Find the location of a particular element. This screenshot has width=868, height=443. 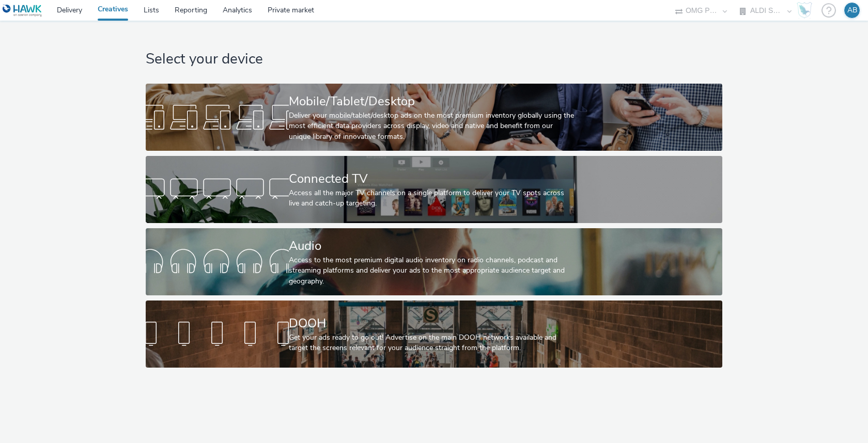

div: Deliver your mobile/tablet/desktop ads on the most premium inventory globally using the most effi... is located at coordinates (432, 126).